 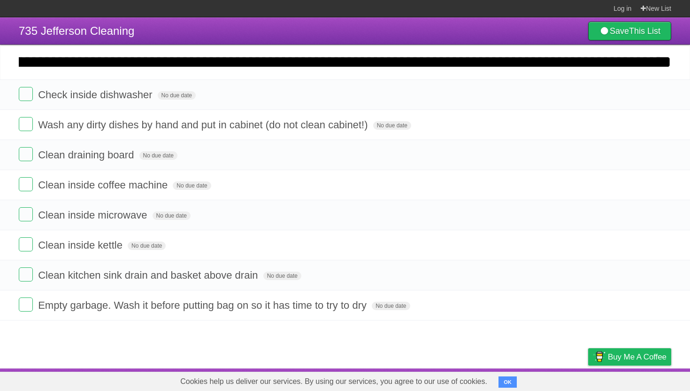 What do you see at coordinates (96, 94) in the screenshot?
I see `span: Check inside dishwasher` at bounding box center [96, 94].